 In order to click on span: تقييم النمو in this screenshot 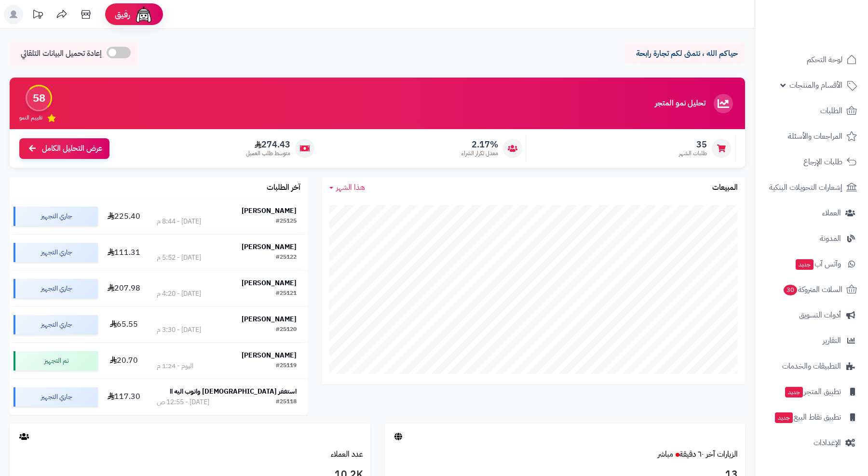, I will do `click(31, 117)`.